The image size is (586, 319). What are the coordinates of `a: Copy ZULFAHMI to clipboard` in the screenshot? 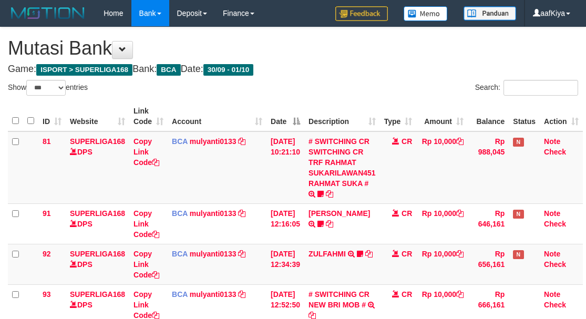 It's located at (369, 254).